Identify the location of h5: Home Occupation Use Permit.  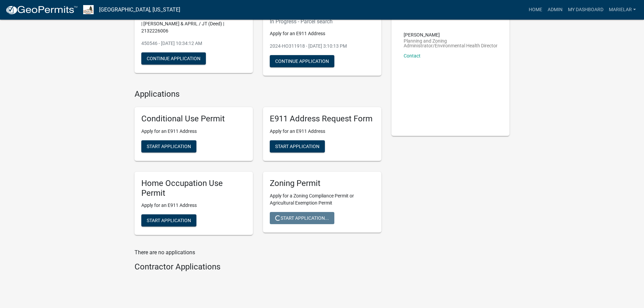
(193, 188).